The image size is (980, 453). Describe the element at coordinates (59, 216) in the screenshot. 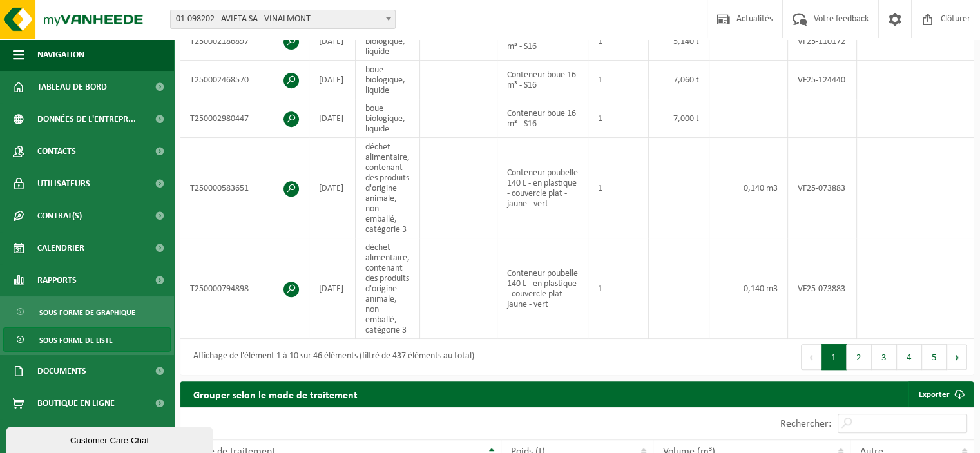

I see `span: Contrat(s)` at that location.